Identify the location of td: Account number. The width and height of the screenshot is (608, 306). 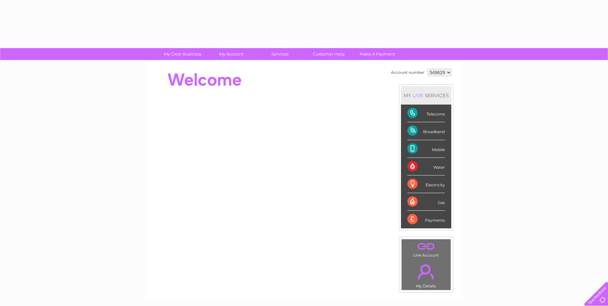
(408, 72).